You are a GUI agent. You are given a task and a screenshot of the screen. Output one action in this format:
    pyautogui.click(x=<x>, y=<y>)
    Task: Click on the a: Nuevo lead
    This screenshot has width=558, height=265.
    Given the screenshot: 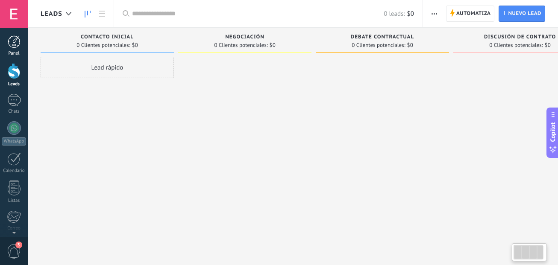 What is the action you would take?
    pyautogui.click(x=522, y=14)
    